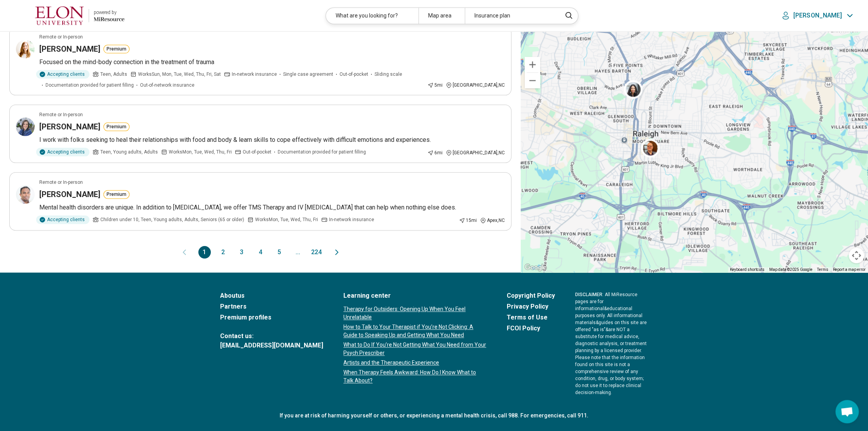  I want to click on a: Partners, so click(271, 307).